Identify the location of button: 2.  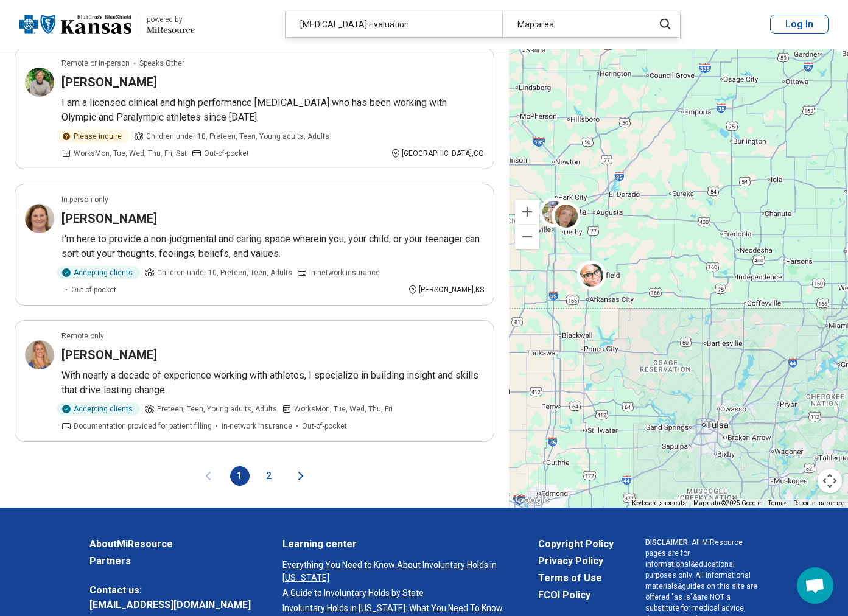
(269, 476).